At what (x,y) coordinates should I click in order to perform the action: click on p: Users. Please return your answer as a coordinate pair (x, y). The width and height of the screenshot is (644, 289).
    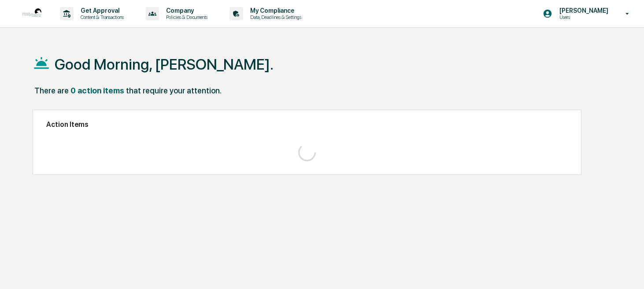
    Looking at the image, I should click on (582, 17).